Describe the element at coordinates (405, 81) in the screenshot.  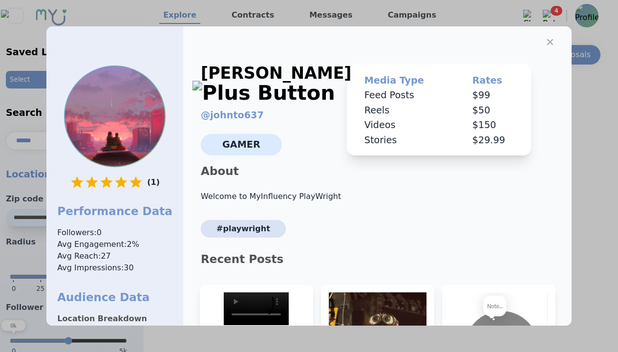
I see `th: Media Type` at that location.